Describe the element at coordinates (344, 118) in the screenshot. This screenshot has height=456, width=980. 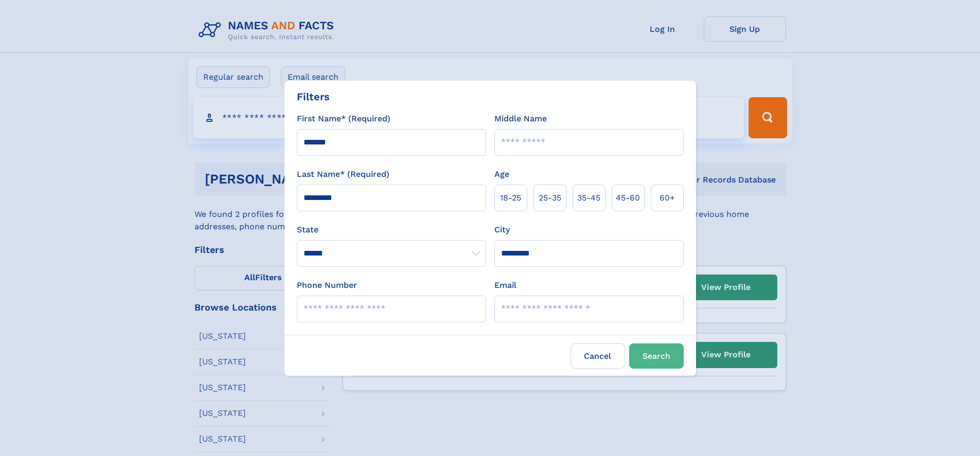
I see `label: First Name* (Required)` at that location.